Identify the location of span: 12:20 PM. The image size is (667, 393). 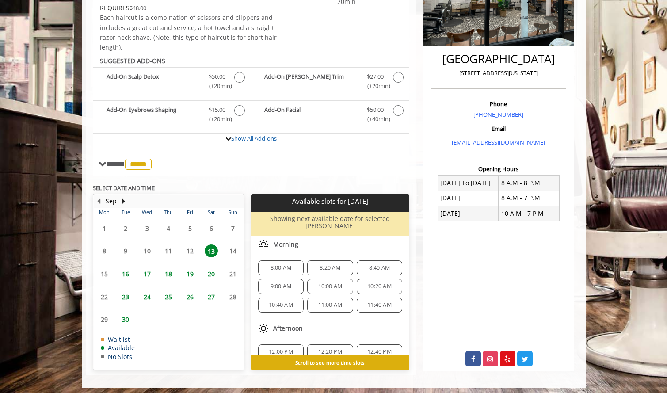
(330, 352).